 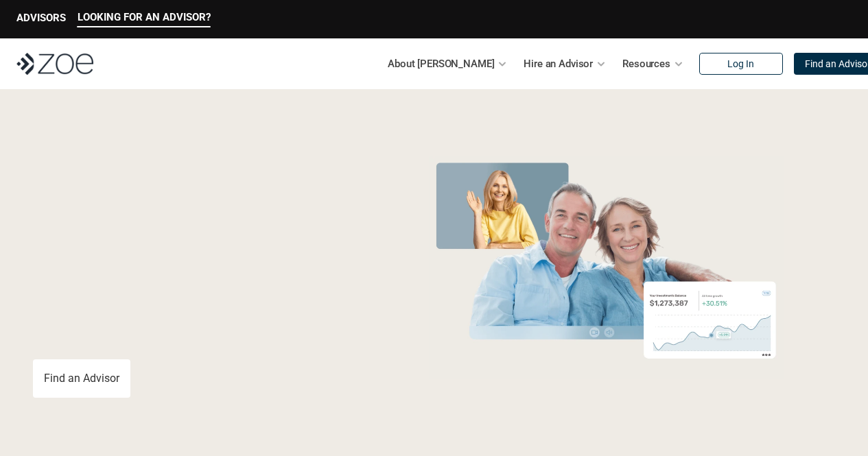 What do you see at coordinates (646, 64) in the screenshot?
I see `p: Resources` at bounding box center [646, 64].